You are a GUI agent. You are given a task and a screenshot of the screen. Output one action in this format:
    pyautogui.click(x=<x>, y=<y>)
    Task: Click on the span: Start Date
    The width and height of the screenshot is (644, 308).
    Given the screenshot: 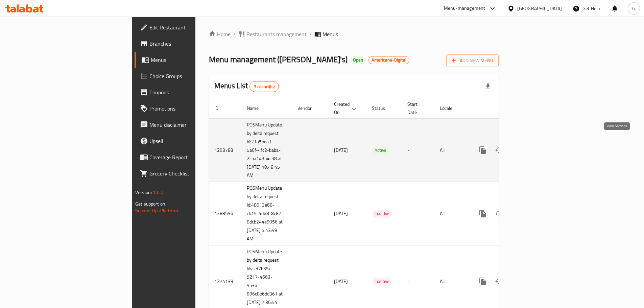 What is the action you would take?
    pyautogui.click(x=417, y=108)
    